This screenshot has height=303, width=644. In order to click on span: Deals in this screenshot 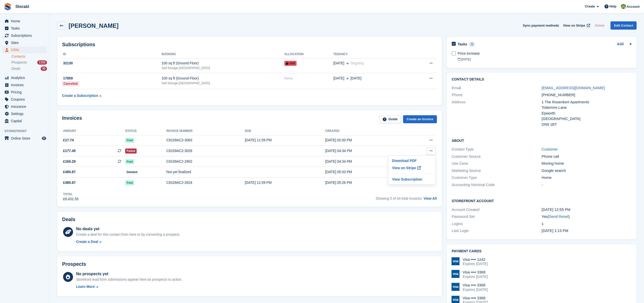, I will do `click(16, 69)`.